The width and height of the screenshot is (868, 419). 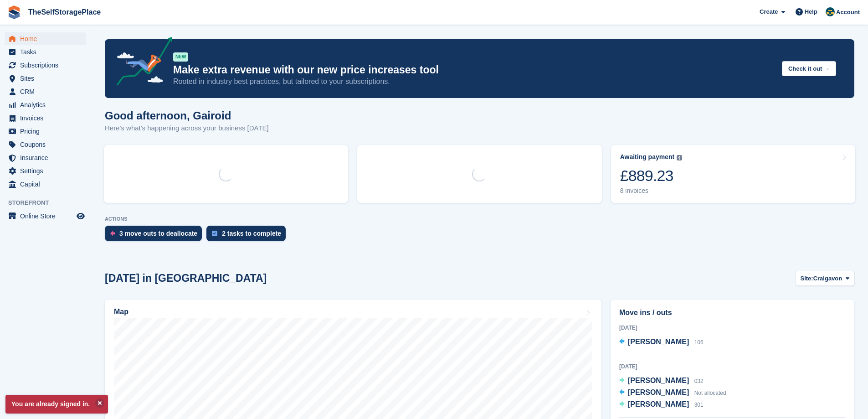 I want to click on span: Craigavon, so click(x=828, y=279).